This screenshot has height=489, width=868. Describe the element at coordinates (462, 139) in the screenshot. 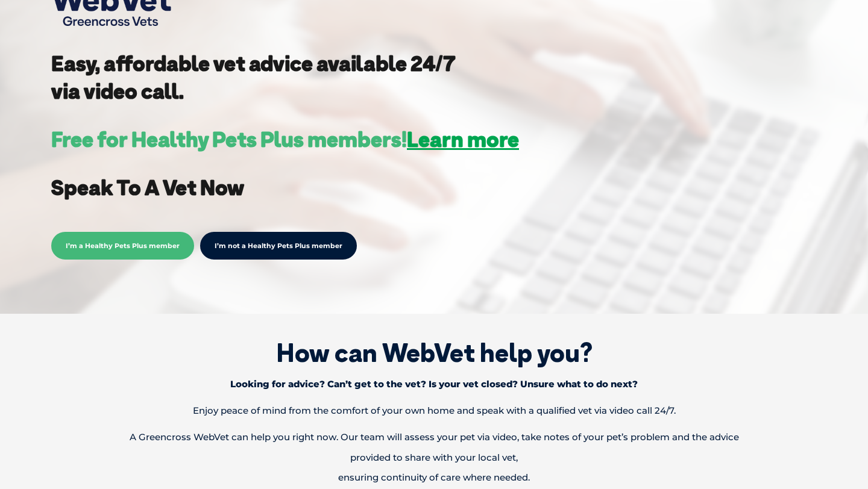

I see `a: Learn more` at that location.